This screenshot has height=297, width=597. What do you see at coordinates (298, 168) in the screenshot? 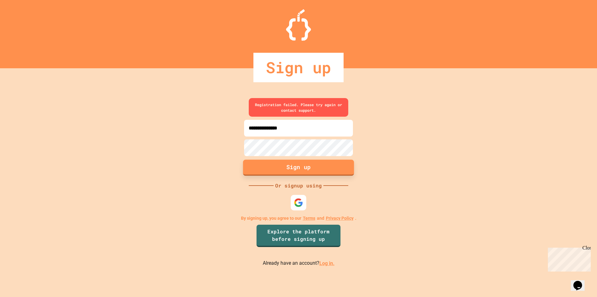
I see `button: Sign up` at bounding box center [298, 168].